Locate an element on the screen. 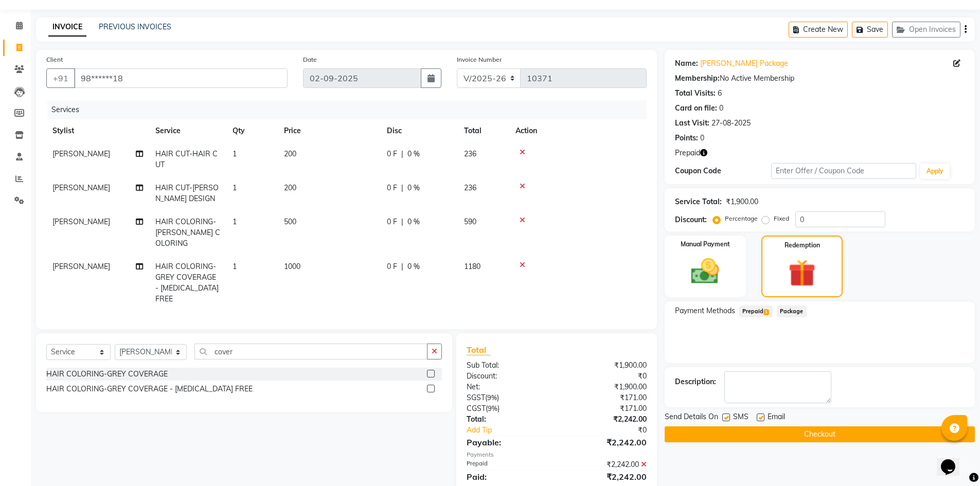 This screenshot has height=486, width=980. div: Payable: is located at coordinates (507, 442).